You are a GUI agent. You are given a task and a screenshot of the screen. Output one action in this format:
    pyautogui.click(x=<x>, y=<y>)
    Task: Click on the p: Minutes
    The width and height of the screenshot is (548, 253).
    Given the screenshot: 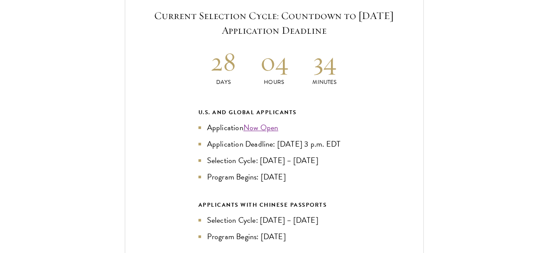 What is the action you would take?
    pyautogui.click(x=324, y=82)
    